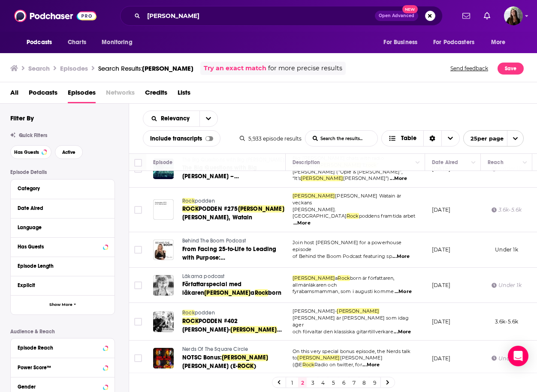  I want to click on img: User Profile, so click(513, 16).